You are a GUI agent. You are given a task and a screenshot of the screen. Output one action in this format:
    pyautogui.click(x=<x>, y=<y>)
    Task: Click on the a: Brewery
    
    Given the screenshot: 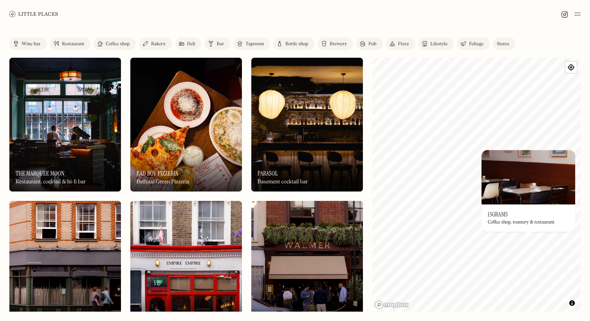 What is the action you would take?
    pyautogui.click(x=335, y=44)
    